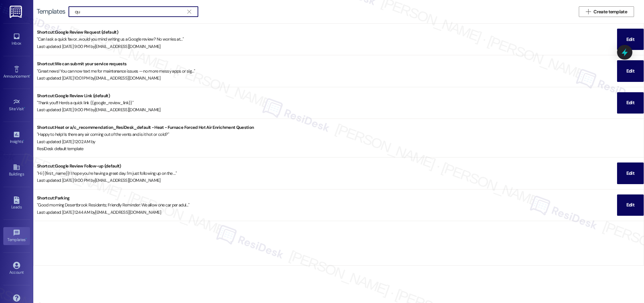 The height and width of the screenshot is (303, 644). I want to click on div: " Happy to help! Is there any air coming out of the vents and is it hot or cold? ", so click(340, 134).